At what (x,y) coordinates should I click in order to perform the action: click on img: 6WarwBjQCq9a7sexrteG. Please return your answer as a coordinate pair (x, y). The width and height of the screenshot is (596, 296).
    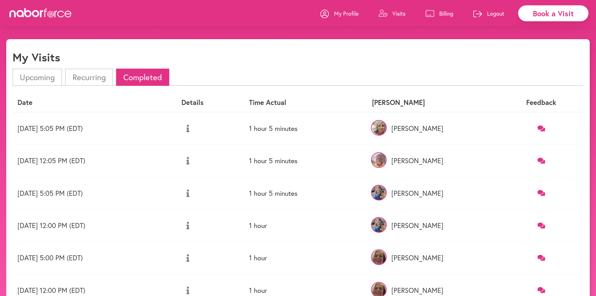
    Looking at the image, I should click on (379, 160).